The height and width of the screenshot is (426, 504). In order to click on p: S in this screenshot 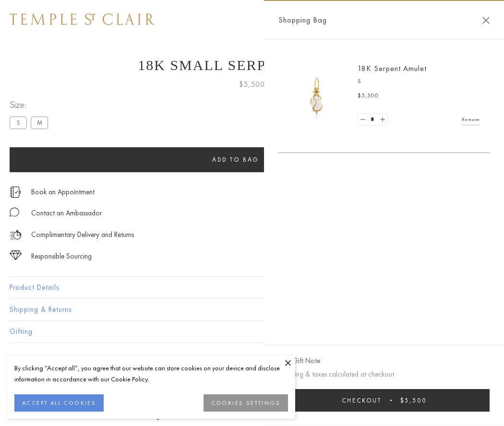, I will do `click(418, 81)`.